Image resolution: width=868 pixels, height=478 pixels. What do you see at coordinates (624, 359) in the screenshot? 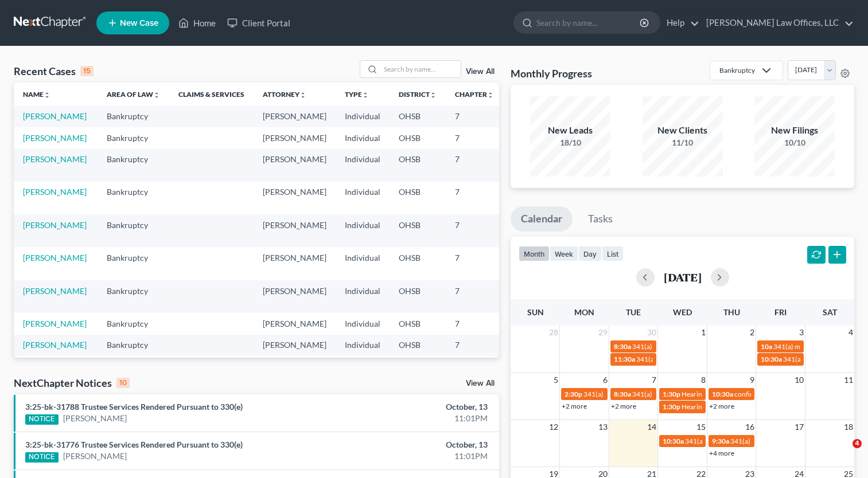
I see `span: 11:30a` at bounding box center [624, 359].